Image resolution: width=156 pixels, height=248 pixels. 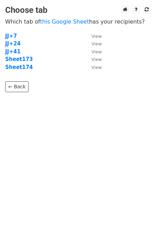 What do you see at coordinates (65, 21) in the screenshot?
I see `a: this Google Sheet` at bounding box center [65, 21].